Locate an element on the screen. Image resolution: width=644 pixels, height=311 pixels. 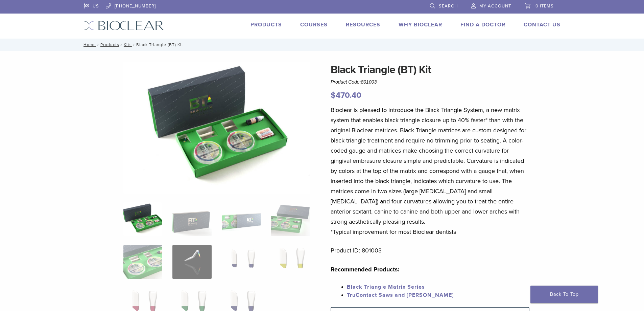
img: Black Triangle (BT) Kit - Image 2 is located at coordinates (192, 219).